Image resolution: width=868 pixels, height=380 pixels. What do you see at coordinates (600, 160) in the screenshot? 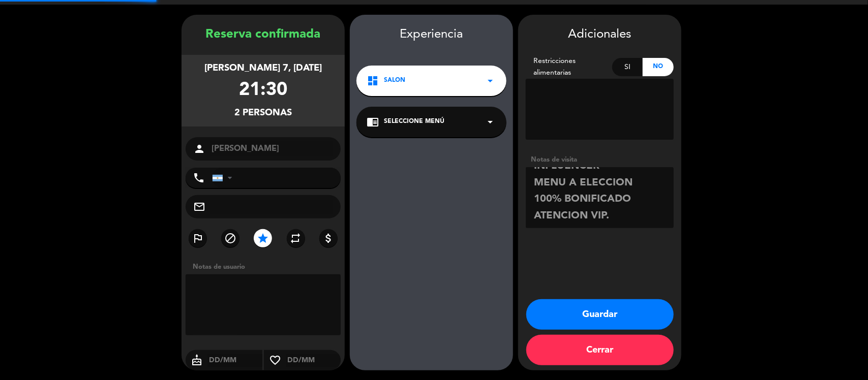
I see `div: Notas de visita` at bounding box center [600, 160].